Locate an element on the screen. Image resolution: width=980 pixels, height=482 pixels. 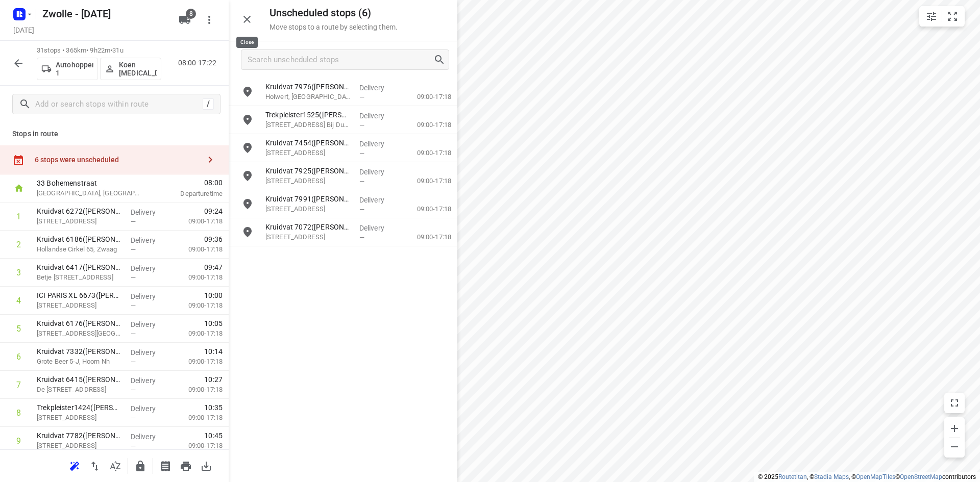
button: Autohopper 1 is located at coordinates (67, 69).